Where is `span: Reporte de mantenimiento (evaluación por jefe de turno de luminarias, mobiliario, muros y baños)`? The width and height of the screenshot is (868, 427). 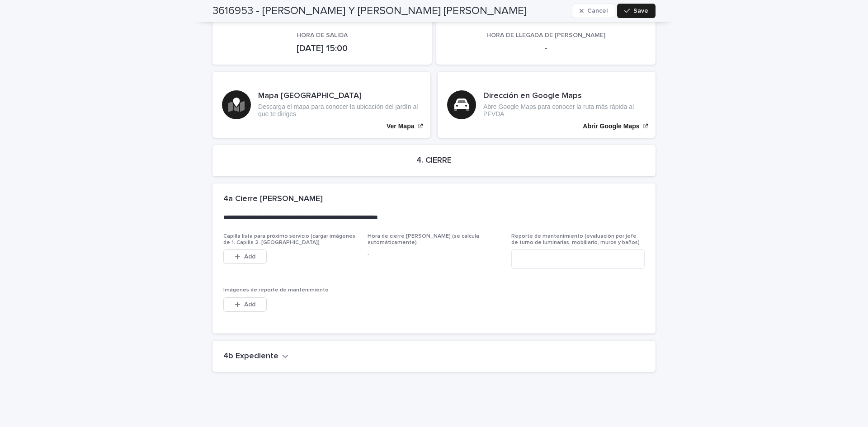 span: Reporte de mantenimiento (evaluación por jefe de turno de luminarias, mobiliario, muros y baños) is located at coordinates (576, 239).